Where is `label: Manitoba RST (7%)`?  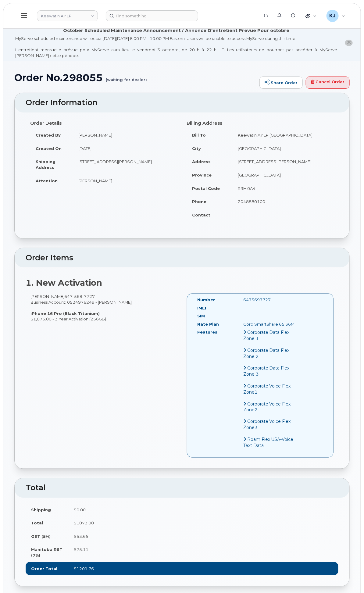 label: Manitoba RST (7%) is located at coordinates (47, 553).